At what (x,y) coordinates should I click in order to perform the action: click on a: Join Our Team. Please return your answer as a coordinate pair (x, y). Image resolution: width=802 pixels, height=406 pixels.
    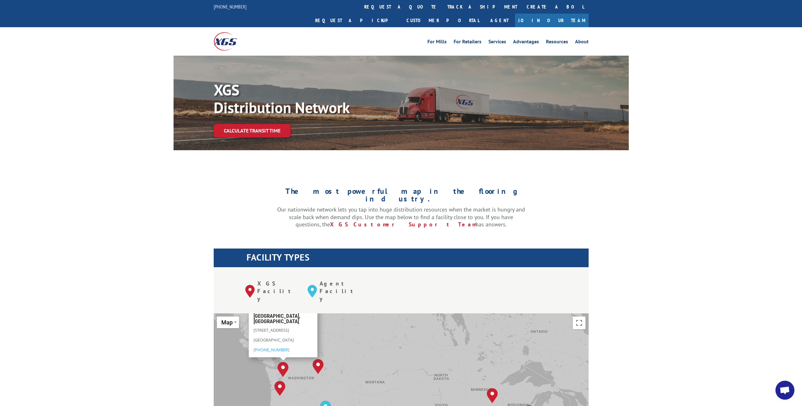
    Looking at the image, I should click on (552, 20).